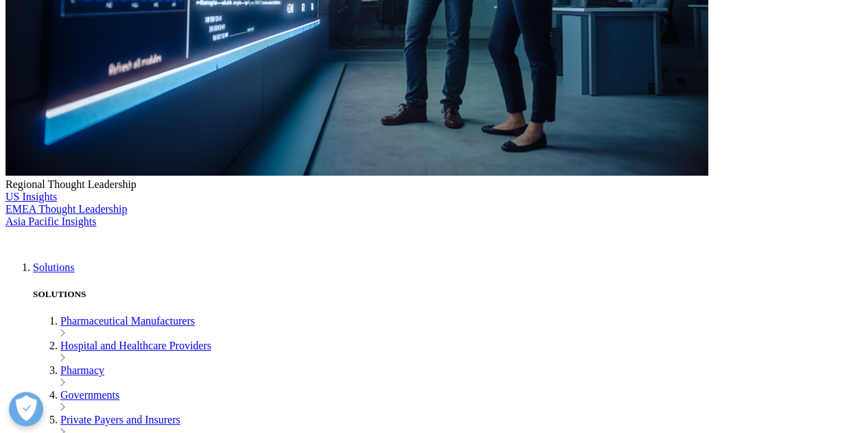  What do you see at coordinates (31, 196) in the screenshot?
I see `a: US Insights` at bounding box center [31, 196].